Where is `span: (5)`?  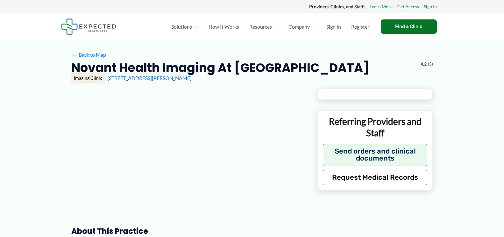
span: (5) is located at coordinates (431, 64).